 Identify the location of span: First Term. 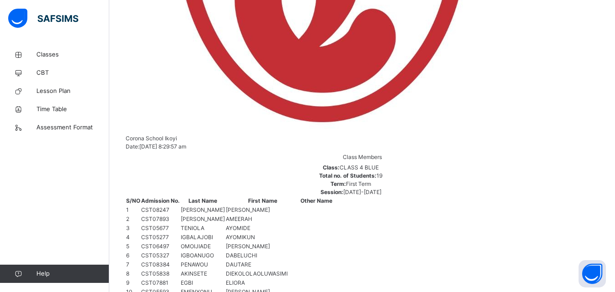
(358, 183).